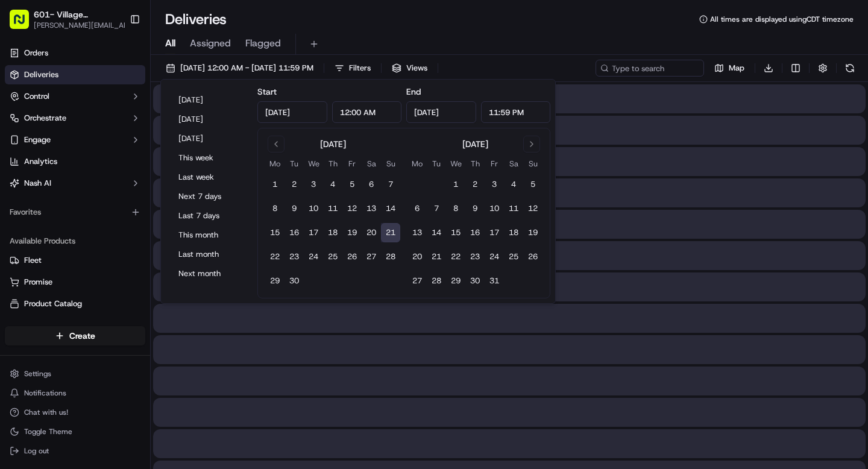  I want to click on a: Analytics, so click(75, 162).